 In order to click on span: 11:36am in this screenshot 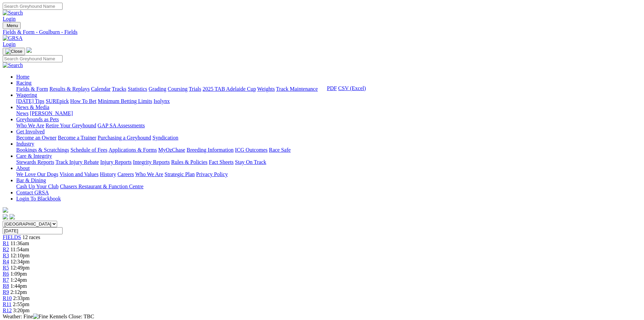, I will do `click(20, 243)`.